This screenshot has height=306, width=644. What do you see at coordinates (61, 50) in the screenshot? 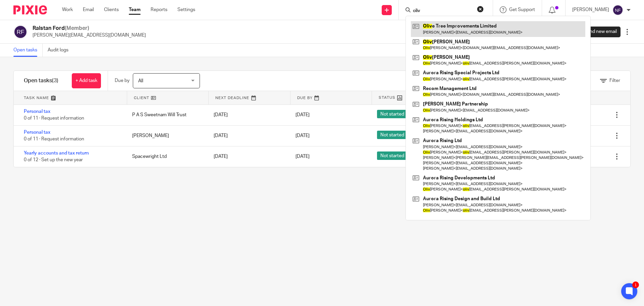
I see `a: Audit logs` at bounding box center [61, 50].